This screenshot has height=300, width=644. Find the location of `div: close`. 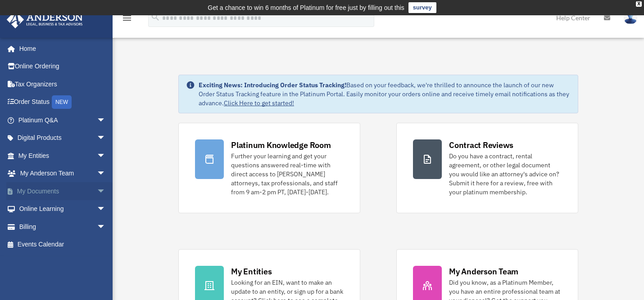

div: close is located at coordinates (638, 4).